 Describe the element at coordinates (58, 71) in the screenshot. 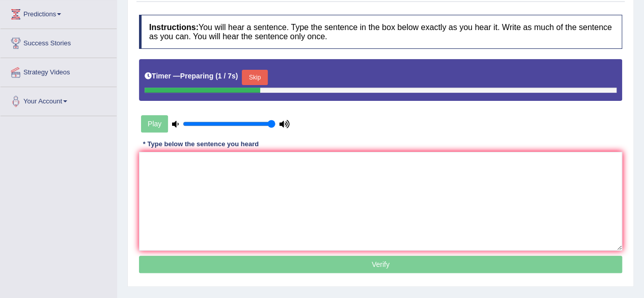

I see `a: Strategy Videos` at that location.